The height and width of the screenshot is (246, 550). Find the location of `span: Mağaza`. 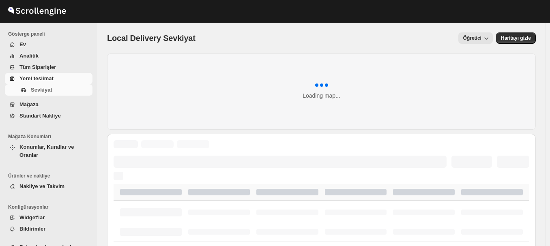

span: Mağaza is located at coordinates (29, 104).